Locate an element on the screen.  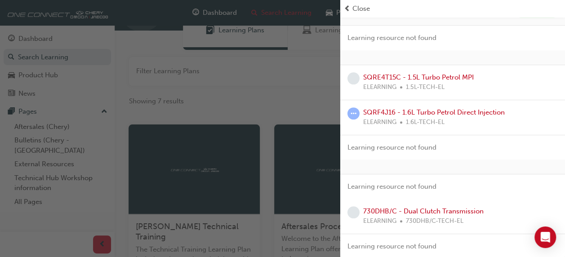
div: Open Intercom Messenger is located at coordinates (545, 237).